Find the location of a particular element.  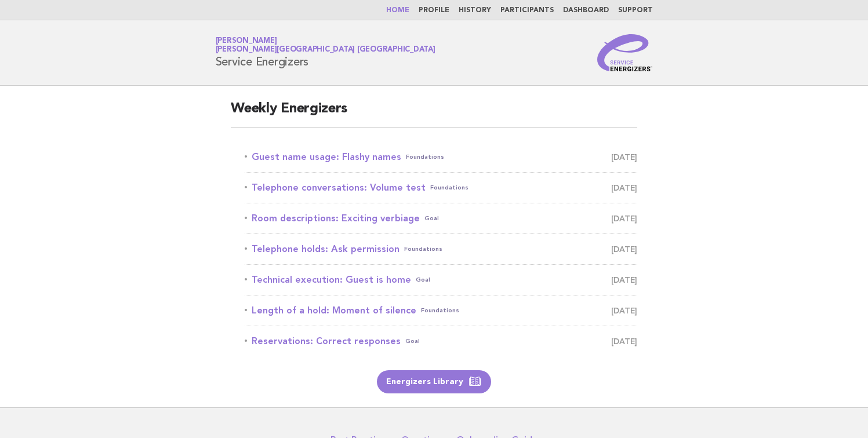

a: Participants is located at coordinates (527, 10).